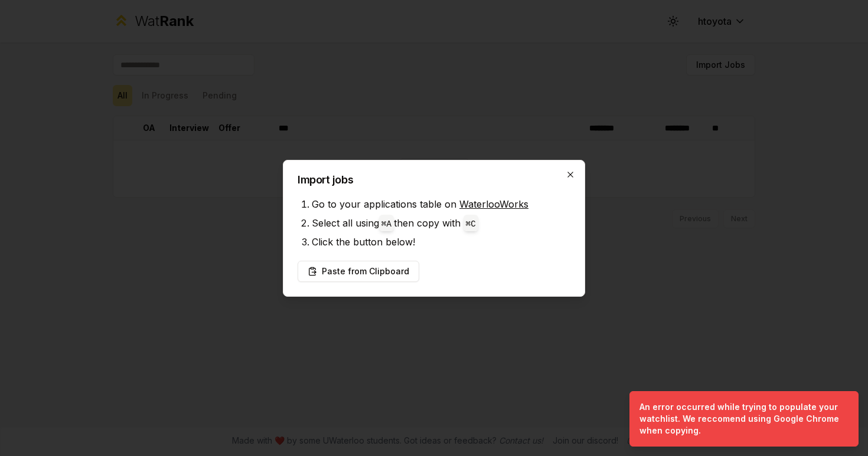 Image resolution: width=868 pixels, height=456 pixels. What do you see at coordinates (434, 180) in the screenshot?
I see `h2: Import jobs` at bounding box center [434, 180].